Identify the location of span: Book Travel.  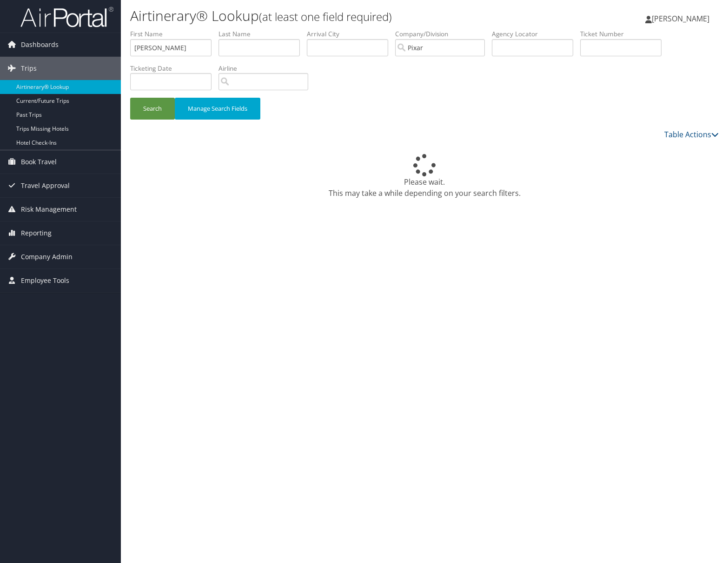
(39, 162).